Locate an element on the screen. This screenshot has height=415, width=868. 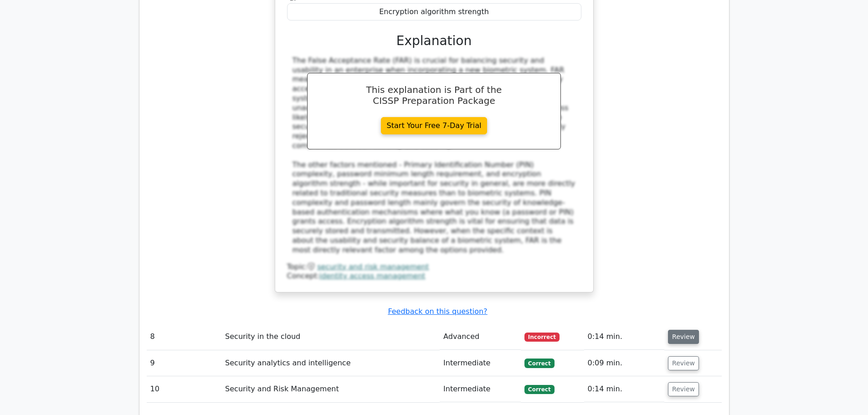
td: 9 is located at coordinates (184, 363).